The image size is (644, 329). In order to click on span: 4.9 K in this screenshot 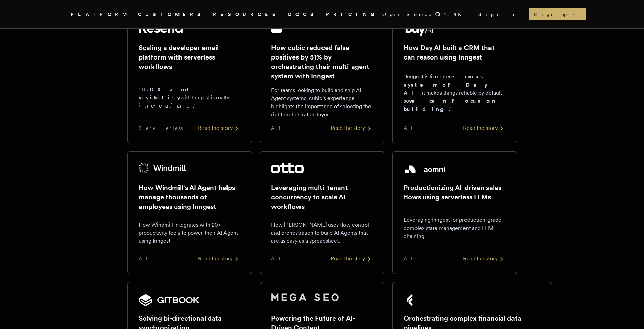, I will do `click(455, 14)`.